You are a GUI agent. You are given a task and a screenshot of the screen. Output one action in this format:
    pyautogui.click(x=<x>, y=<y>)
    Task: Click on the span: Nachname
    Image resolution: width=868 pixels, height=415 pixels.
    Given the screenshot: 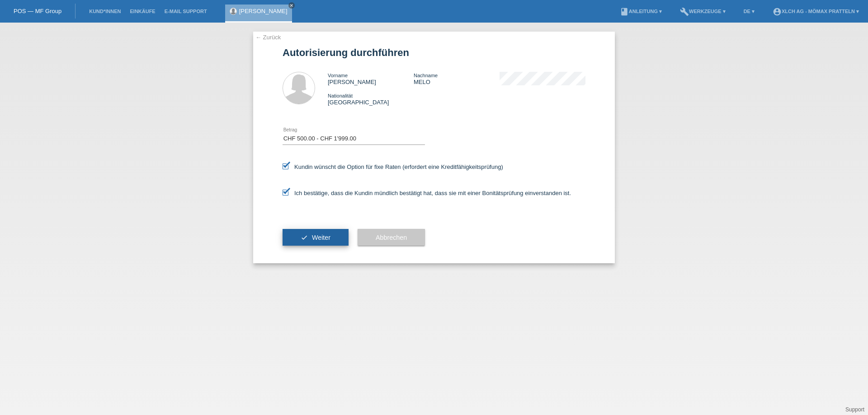 What is the action you would take?
    pyautogui.click(x=425, y=75)
    